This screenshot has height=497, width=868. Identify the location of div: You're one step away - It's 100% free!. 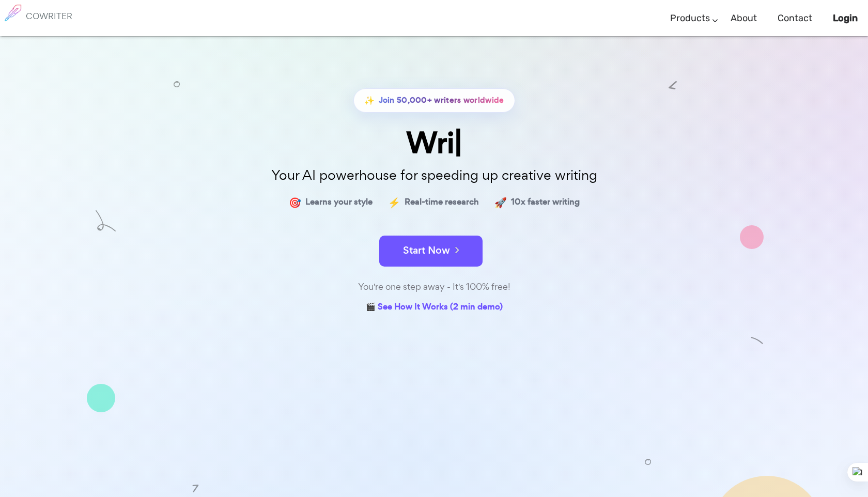
(434, 286).